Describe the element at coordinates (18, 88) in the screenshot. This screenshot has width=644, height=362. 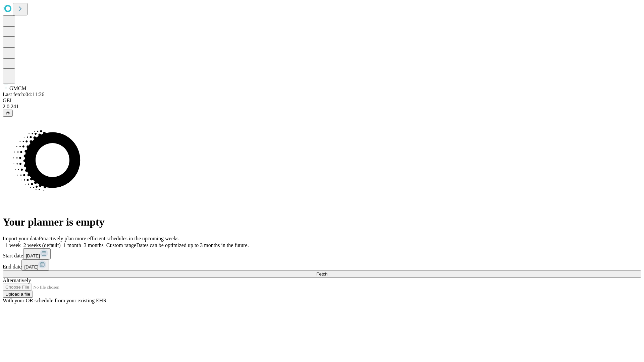
I see `span: GMCM` at that location.